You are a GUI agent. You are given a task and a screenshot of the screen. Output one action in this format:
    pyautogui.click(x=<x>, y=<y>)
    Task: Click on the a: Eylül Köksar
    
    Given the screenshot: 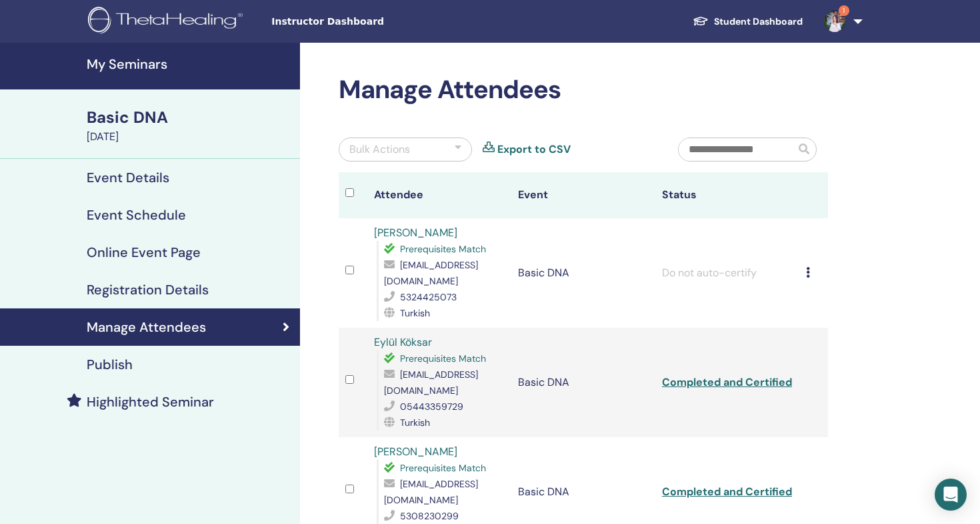 What is the action you would take?
    pyautogui.click(x=402, y=342)
    